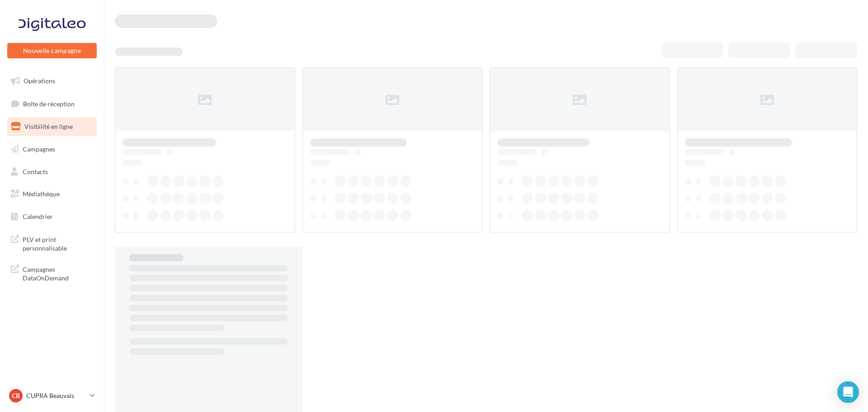 The width and height of the screenshot is (868, 412). Describe the element at coordinates (52, 171) in the screenshot. I see `a: Contacts` at that location.